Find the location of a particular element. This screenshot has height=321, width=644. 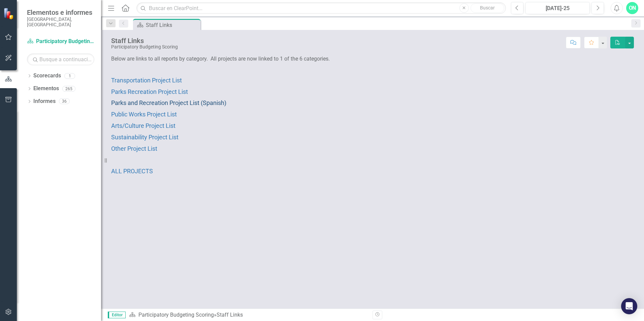

div: ON is located at coordinates (632, 8).